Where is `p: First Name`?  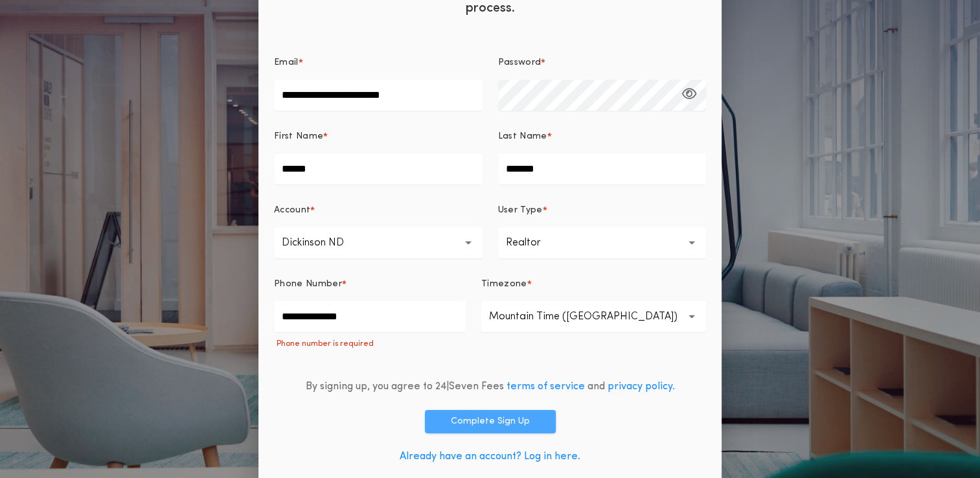
p: First Name is located at coordinates (299, 137).